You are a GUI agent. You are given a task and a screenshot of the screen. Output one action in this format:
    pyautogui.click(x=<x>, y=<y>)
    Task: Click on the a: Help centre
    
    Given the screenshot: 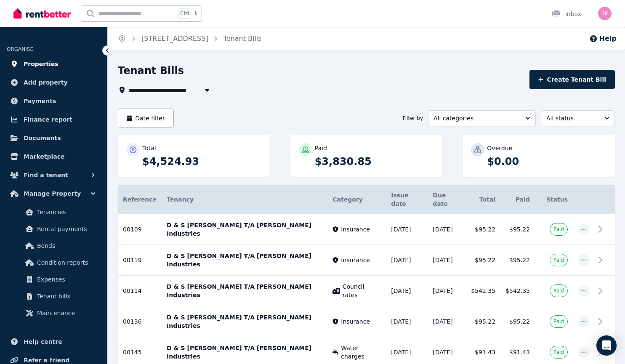 What is the action you would take?
    pyautogui.click(x=53, y=341)
    